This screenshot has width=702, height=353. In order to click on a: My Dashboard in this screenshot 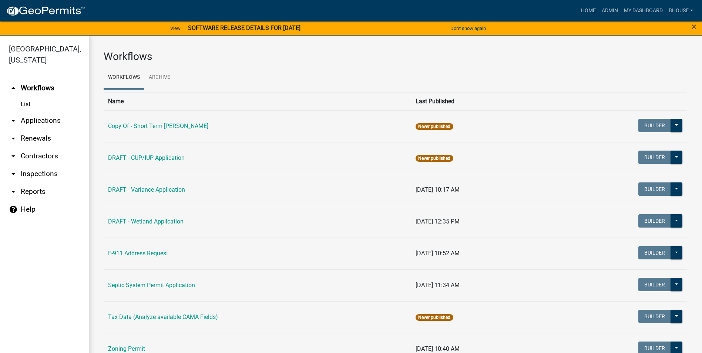, I will do `click(643, 11)`.